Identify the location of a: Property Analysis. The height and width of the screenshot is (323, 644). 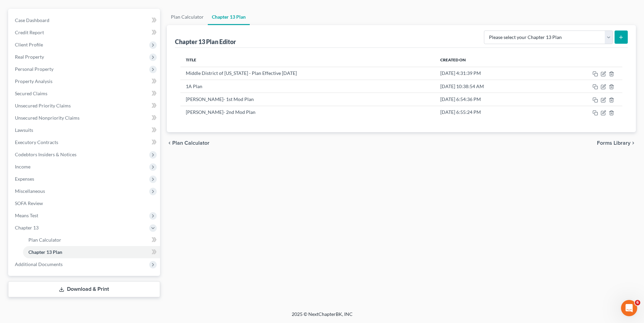
(85, 81).